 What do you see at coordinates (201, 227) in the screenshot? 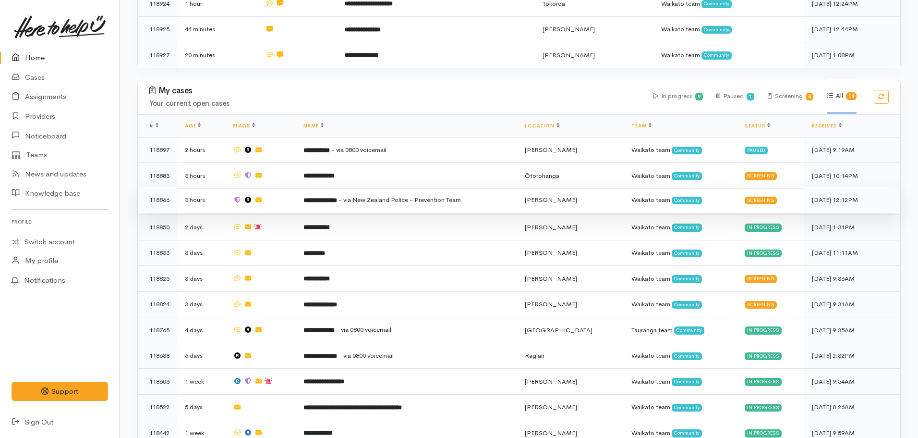
I see `td: 2 days` at bounding box center [201, 227].